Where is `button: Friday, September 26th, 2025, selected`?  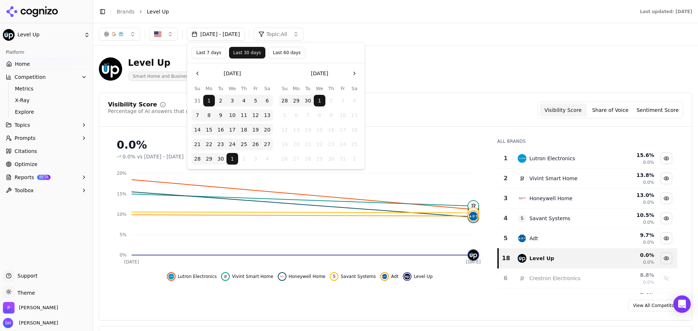
button: Friday, September 26th, 2025, selected is located at coordinates (256, 144).